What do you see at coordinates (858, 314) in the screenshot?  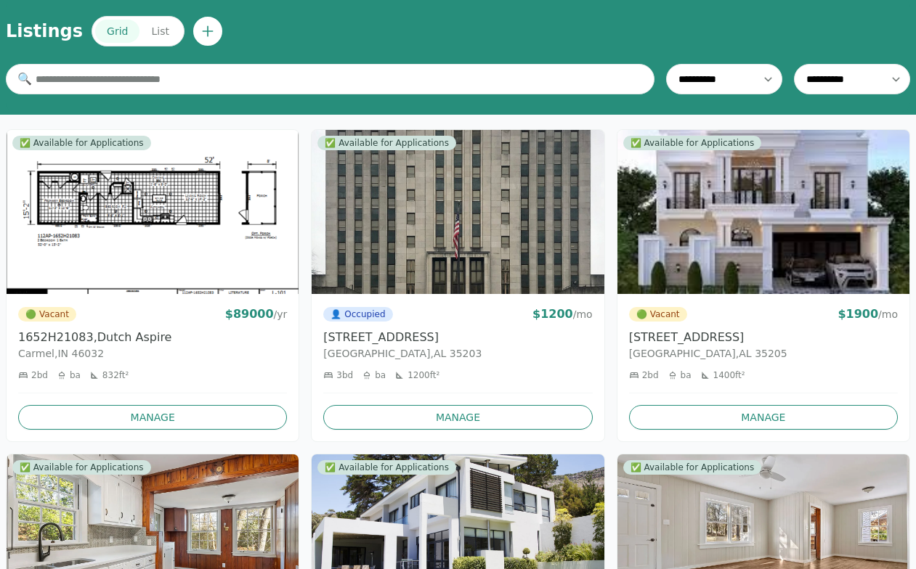 I see `span: $ 1900` at bounding box center [858, 314].